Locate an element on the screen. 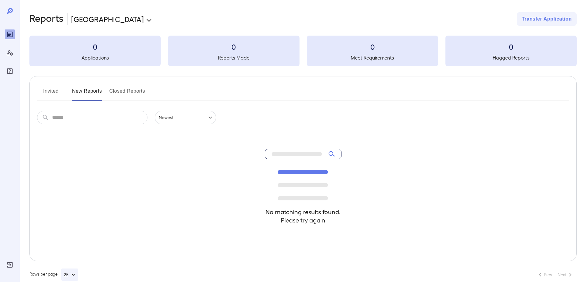 Image resolution: width=584 pixels, height=282 pixels. h4: No matching results found. is located at coordinates (303, 212).